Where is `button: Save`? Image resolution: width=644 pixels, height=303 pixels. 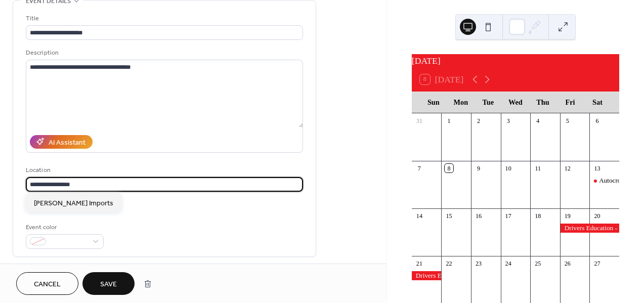 button: Save is located at coordinates (108, 284).